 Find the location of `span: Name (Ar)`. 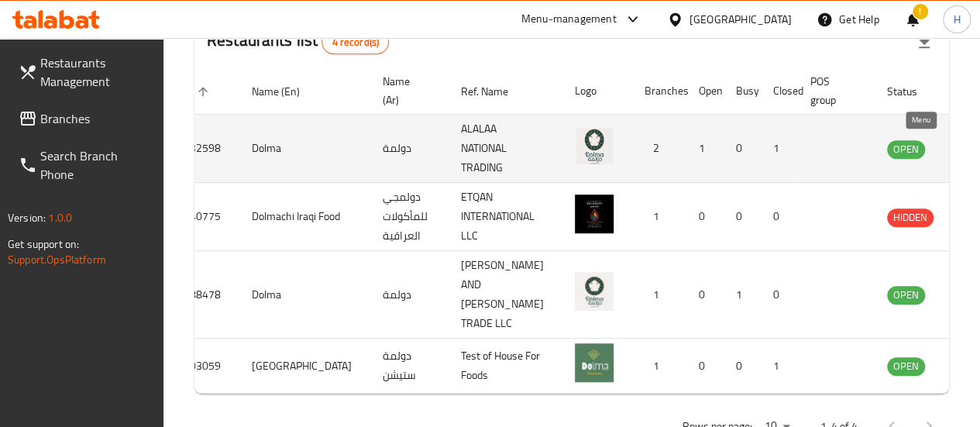

span: Name (Ar) is located at coordinates (406, 91).